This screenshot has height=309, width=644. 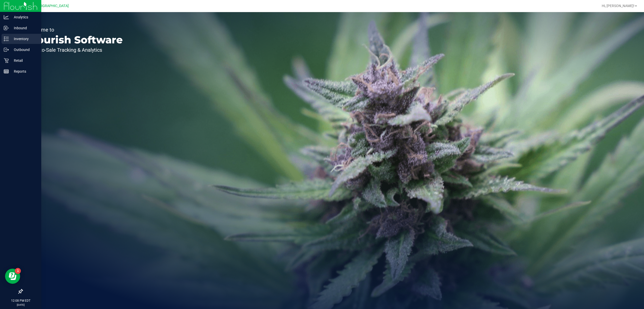 What do you see at coordinates (24, 50) in the screenshot?
I see `p: Outbound` at bounding box center [24, 50].